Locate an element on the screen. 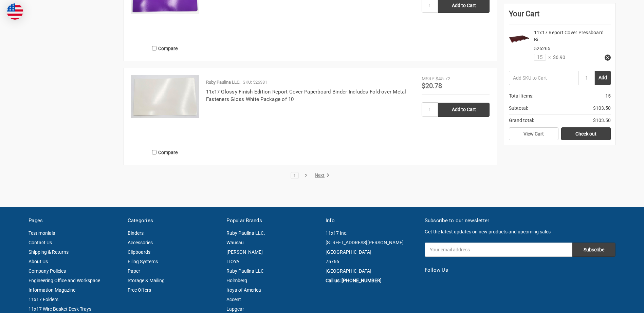 The height and width of the screenshot is (313, 644). span: Subtotal: is located at coordinates (518, 108).